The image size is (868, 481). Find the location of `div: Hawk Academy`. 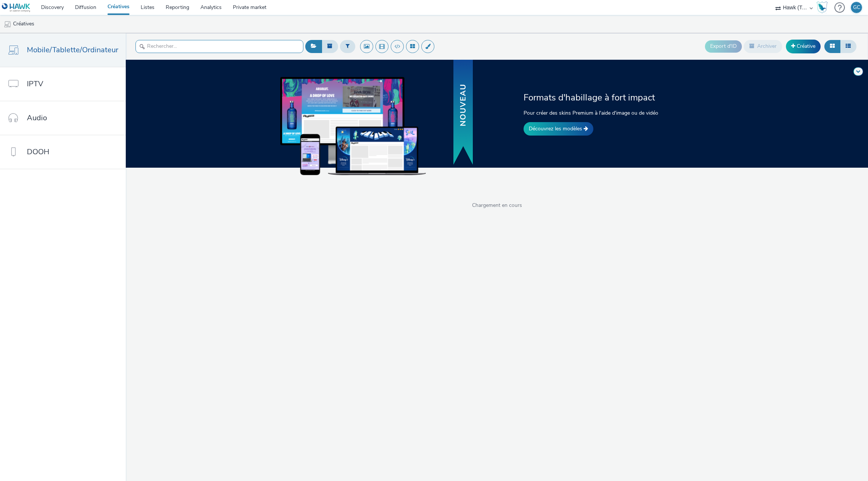

div: Hawk Academy is located at coordinates (822, 7).